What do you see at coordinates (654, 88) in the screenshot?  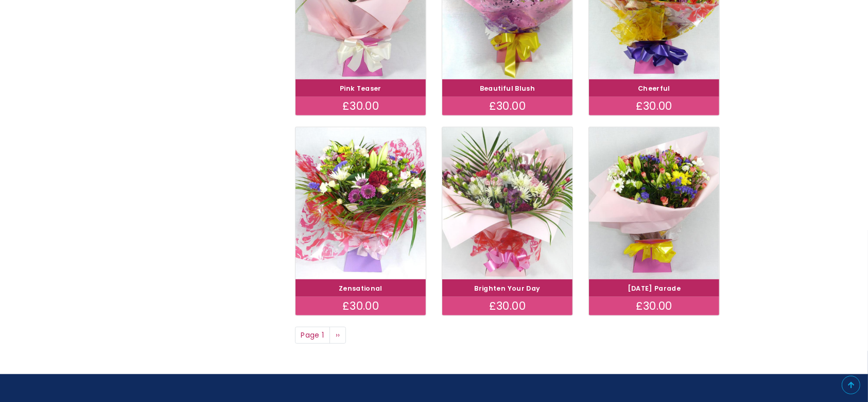 I see `a: Cheerful` at bounding box center [654, 88].